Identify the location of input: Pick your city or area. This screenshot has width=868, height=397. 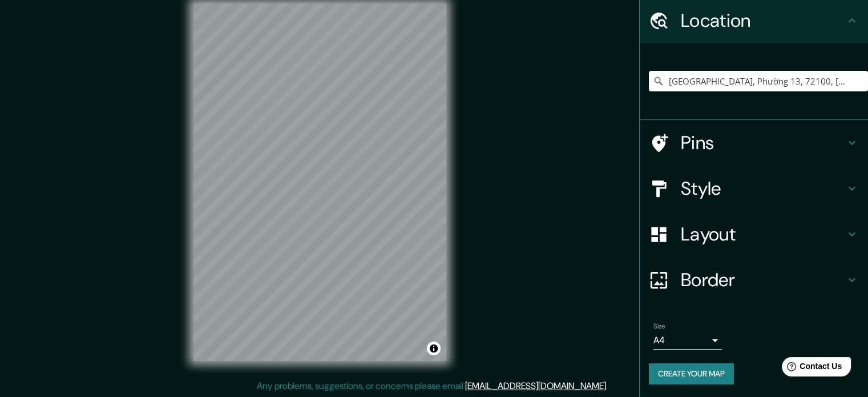
(759, 81).